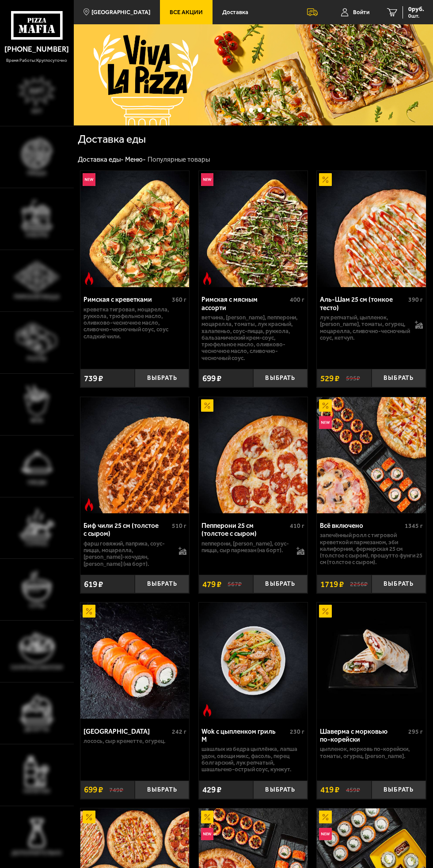 Image resolution: width=433 pixels, height=868 pixels. I want to click on span: 619 ₽, so click(93, 584).